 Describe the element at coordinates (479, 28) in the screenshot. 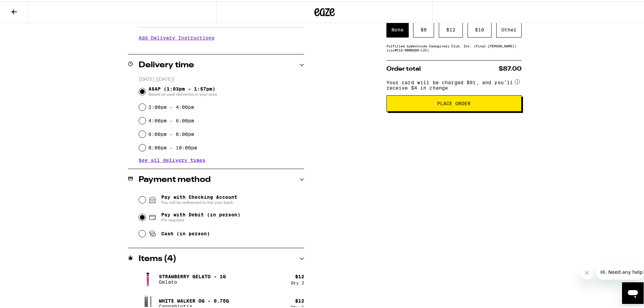

I see `div: $ 16` at that location.